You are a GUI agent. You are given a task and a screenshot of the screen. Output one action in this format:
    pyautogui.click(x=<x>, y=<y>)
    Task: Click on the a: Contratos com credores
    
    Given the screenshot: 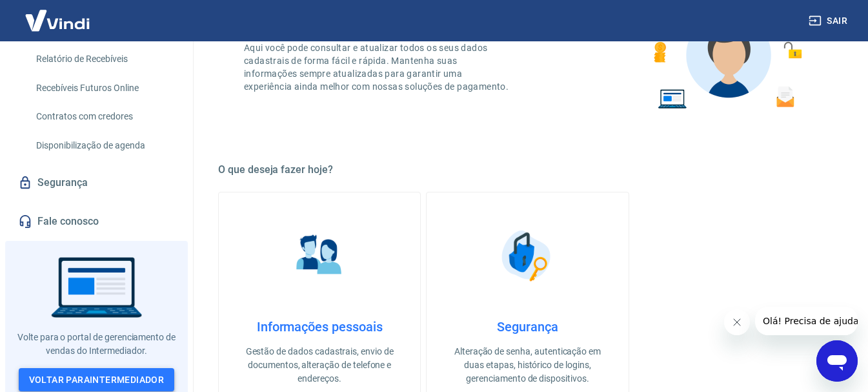 What is the action you would take?
    pyautogui.click(x=104, y=116)
    